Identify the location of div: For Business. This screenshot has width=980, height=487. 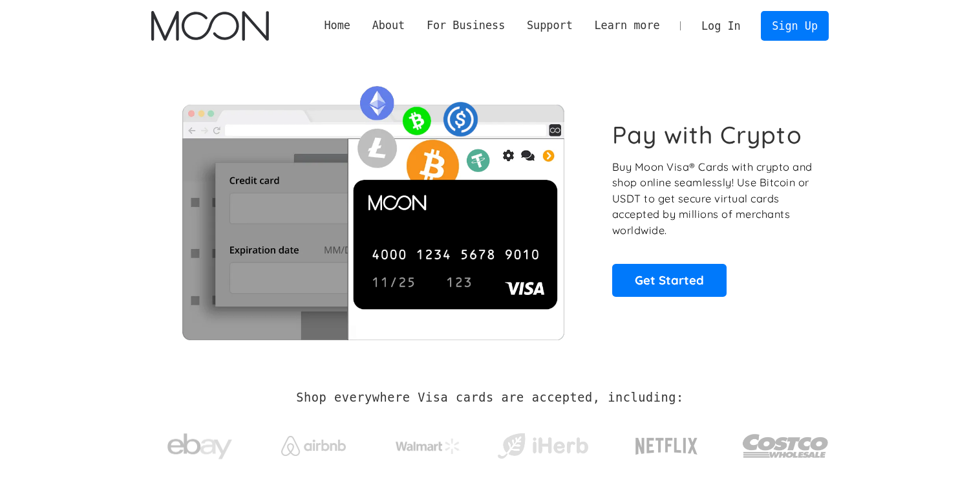
(465, 25).